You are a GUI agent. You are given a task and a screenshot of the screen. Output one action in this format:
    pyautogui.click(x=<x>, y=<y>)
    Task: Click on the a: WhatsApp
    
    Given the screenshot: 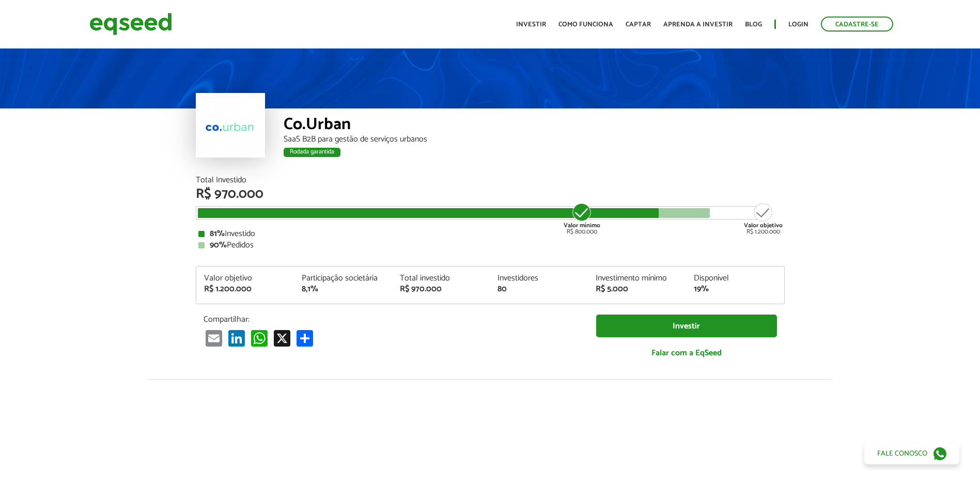 What is the action you would take?
    pyautogui.click(x=259, y=338)
    